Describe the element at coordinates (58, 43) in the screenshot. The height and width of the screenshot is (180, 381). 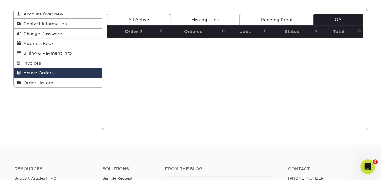
I see `a: Address Book` at that location.